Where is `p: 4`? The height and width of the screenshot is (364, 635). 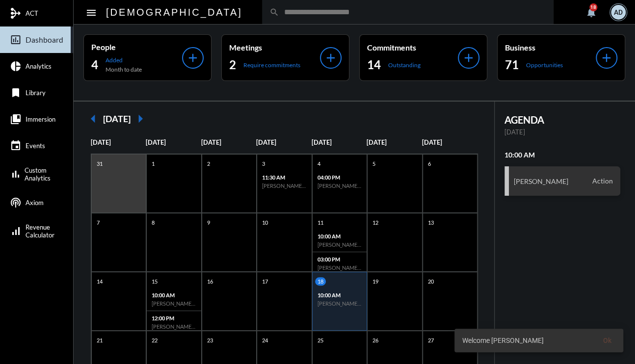 p: 4 is located at coordinates (319, 163).